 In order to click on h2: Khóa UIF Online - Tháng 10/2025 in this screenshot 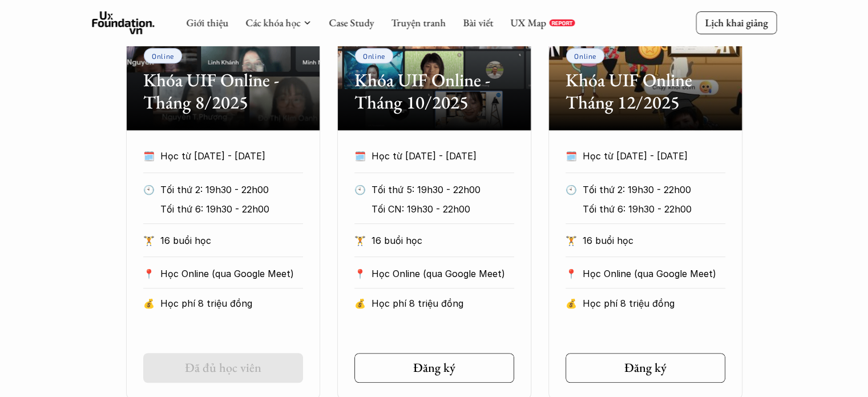, I will do `click(434, 91)`.